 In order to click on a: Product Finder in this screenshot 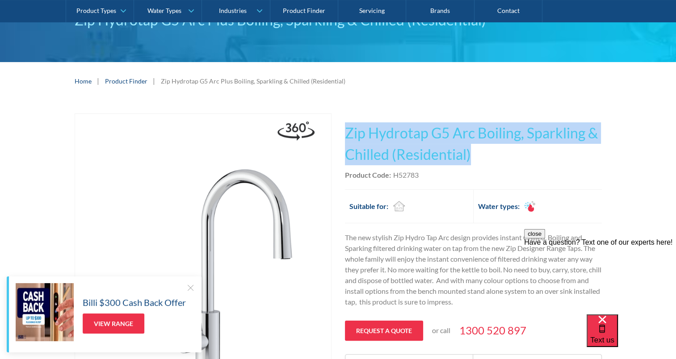, I will do `click(126, 81)`.